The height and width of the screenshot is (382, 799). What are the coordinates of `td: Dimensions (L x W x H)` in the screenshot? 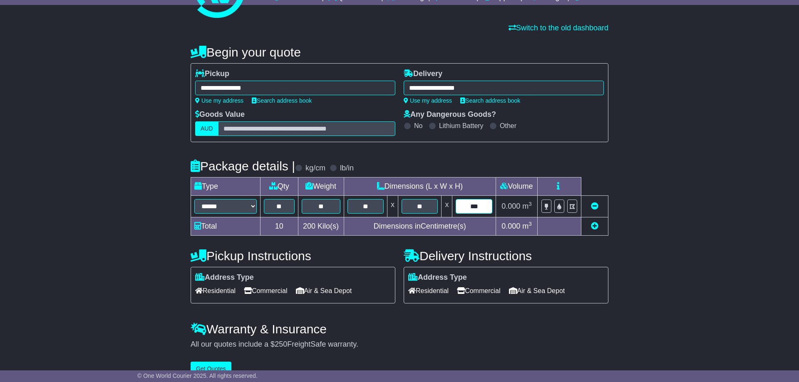 It's located at (419, 187).